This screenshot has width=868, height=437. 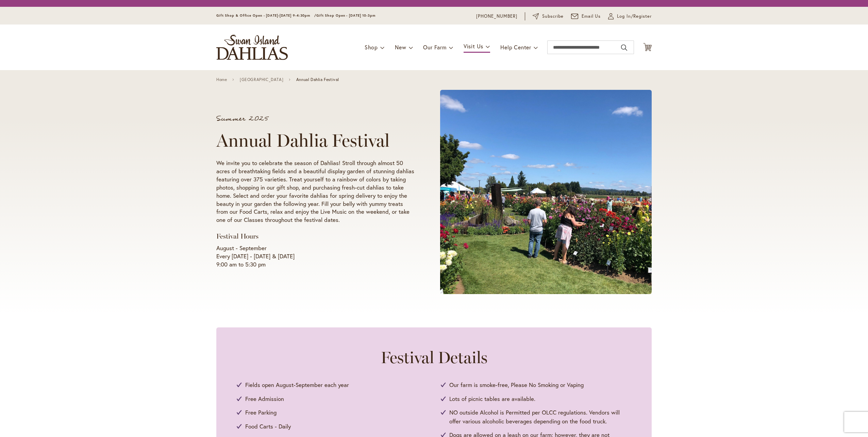 I want to click on span: Our Farm, so click(x=435, y=47).